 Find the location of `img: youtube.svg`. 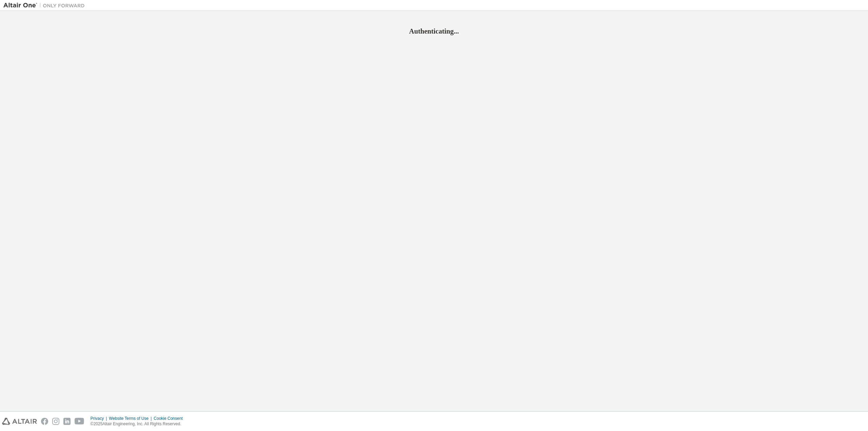

img: youtube.svg is located at coordinates (79, 421).